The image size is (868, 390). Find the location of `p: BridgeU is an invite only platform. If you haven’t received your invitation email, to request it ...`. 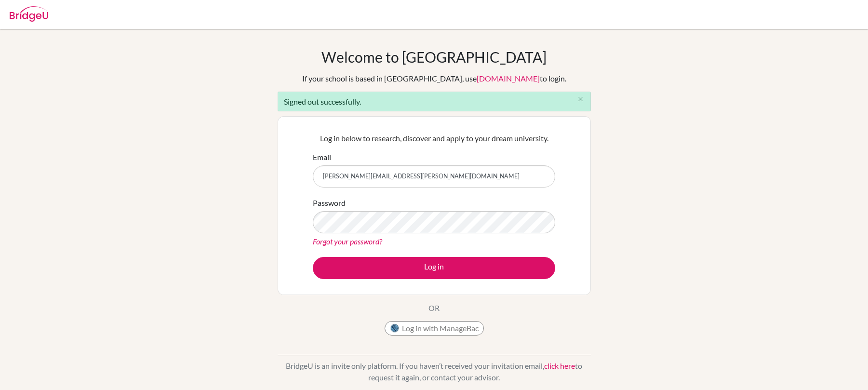

p: BridgeU is an invite only platform. If you haven’t received your invitation email, to request it ... is located at coordinates (434, 371).